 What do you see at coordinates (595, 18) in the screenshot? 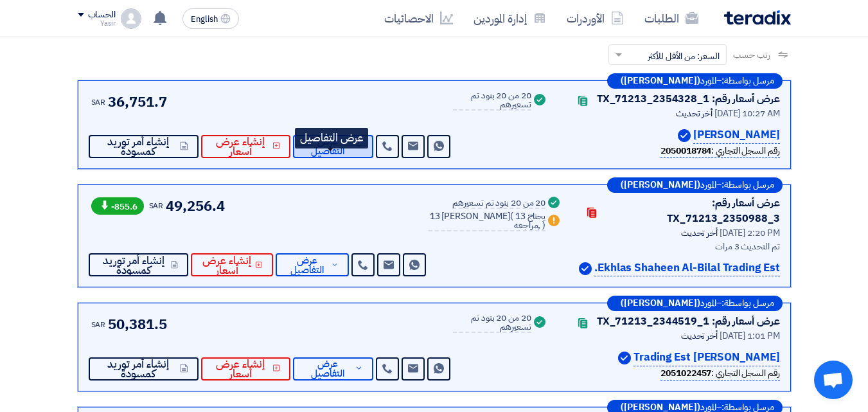
I see `a: الأوردرات` at bounding box center [595, 18].